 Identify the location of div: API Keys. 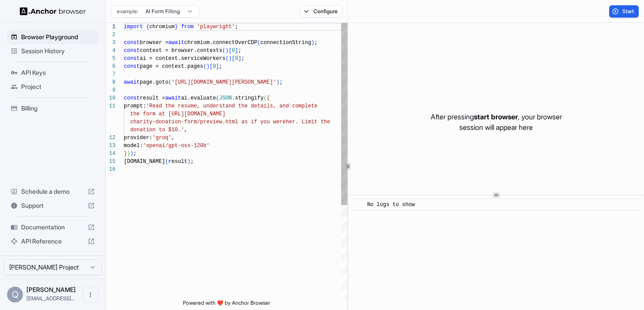
(52, 73).